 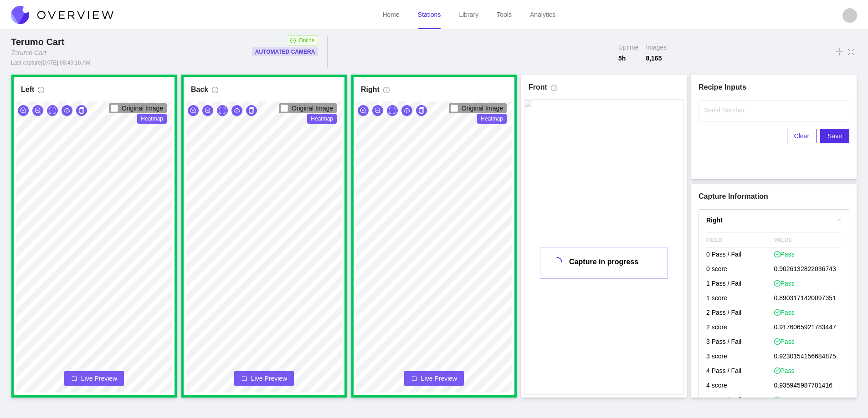 What do you see at coordinates (807, 299) in the screenshot?
I see `p: 0.8903171420097351` at bounding box center [807, 299].